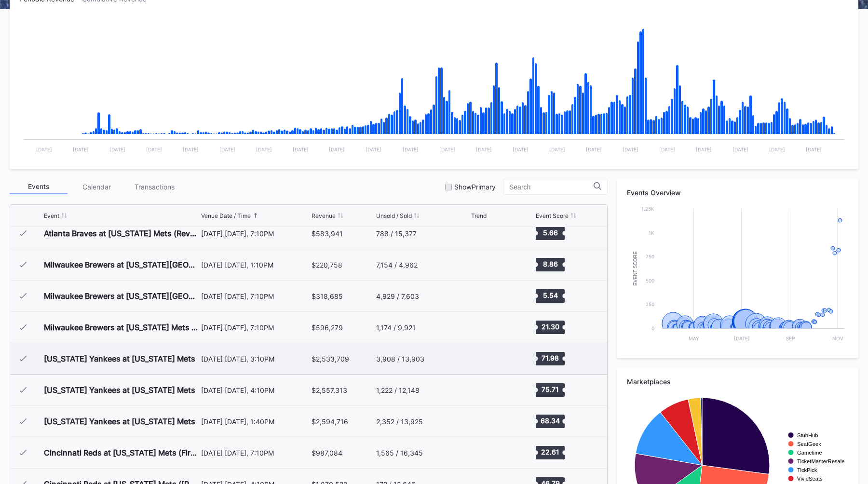  Describe the element at coordinates (653, 328) in the screenshot. I see `text: 0` at that location.